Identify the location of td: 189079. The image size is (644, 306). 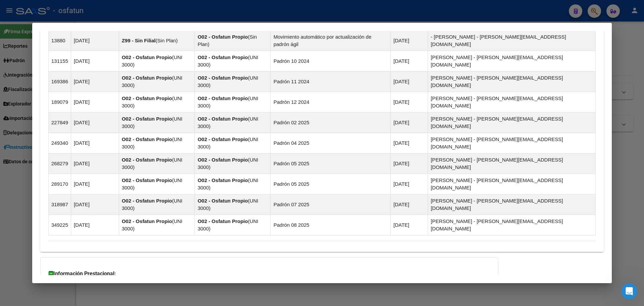
(60, 102).